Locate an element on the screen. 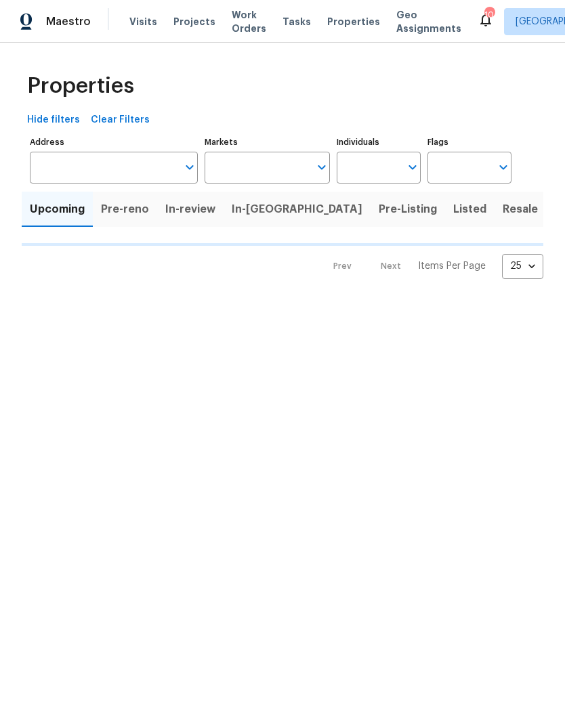 The width and height of the screenshot is (565, 728). span: Resale is located at coordinates (520, 209).